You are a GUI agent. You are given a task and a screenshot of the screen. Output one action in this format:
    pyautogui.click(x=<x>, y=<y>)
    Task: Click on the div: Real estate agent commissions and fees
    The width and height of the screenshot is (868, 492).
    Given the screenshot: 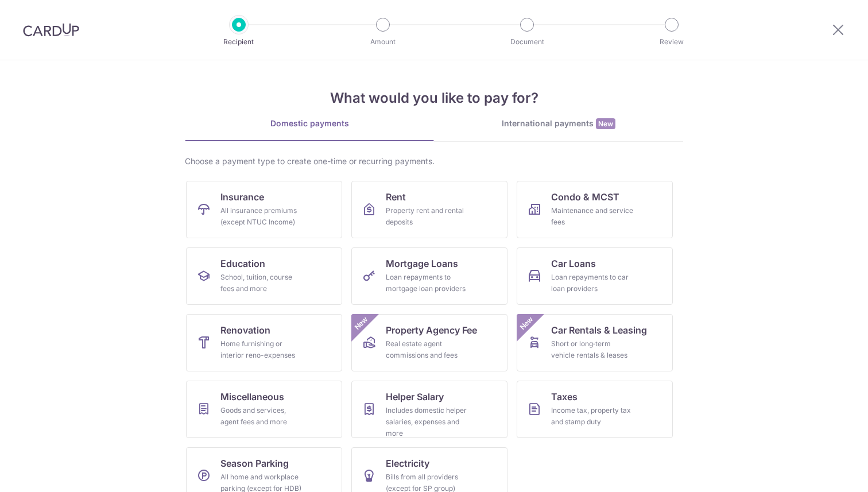 What is the action you would take?
    pyautogui.click(x=427, y=350)
    